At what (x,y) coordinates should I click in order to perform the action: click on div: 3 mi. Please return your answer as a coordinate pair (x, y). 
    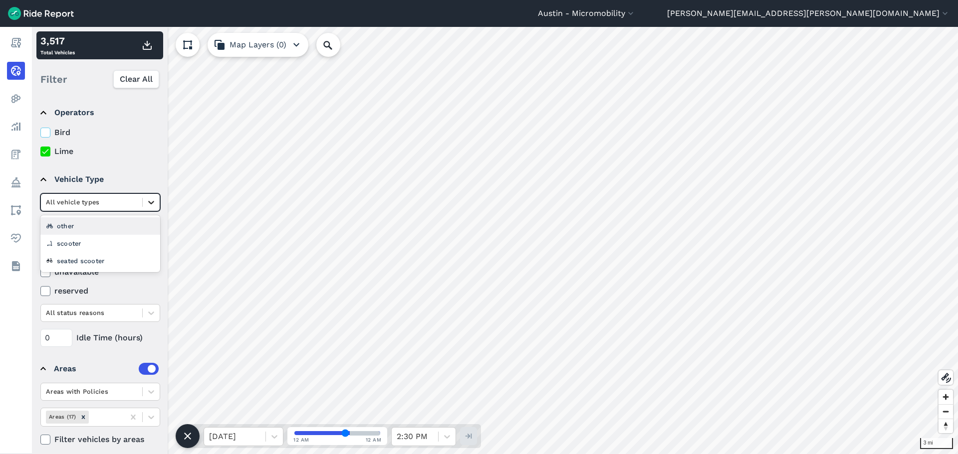
    Looking at the image, I should click on (936, 444).